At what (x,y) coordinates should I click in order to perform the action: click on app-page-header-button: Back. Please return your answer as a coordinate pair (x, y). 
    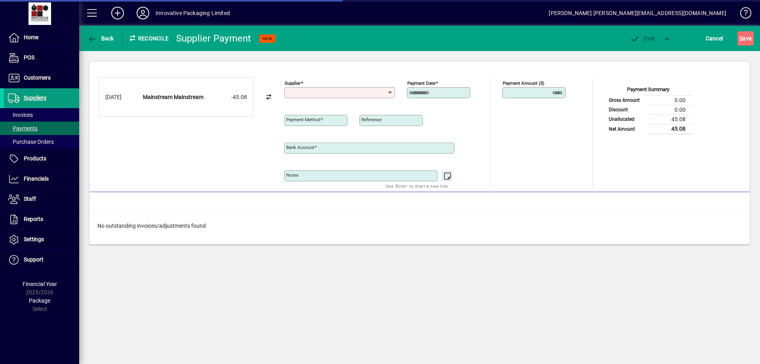
    Looking at the image, I should click on (101, 38).